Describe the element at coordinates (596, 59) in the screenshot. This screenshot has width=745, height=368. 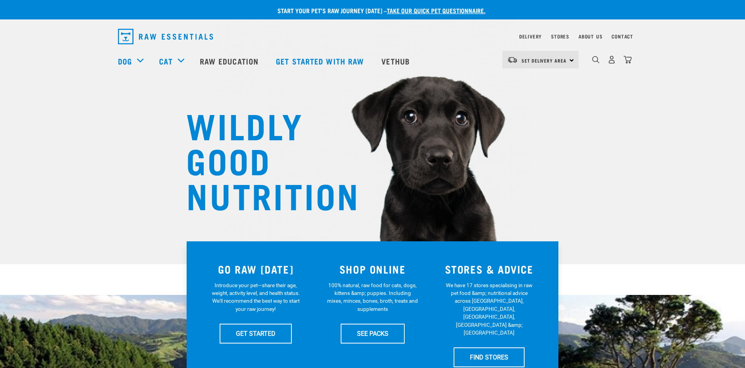
I see `img: home-icon-1@2x.png` at that location.